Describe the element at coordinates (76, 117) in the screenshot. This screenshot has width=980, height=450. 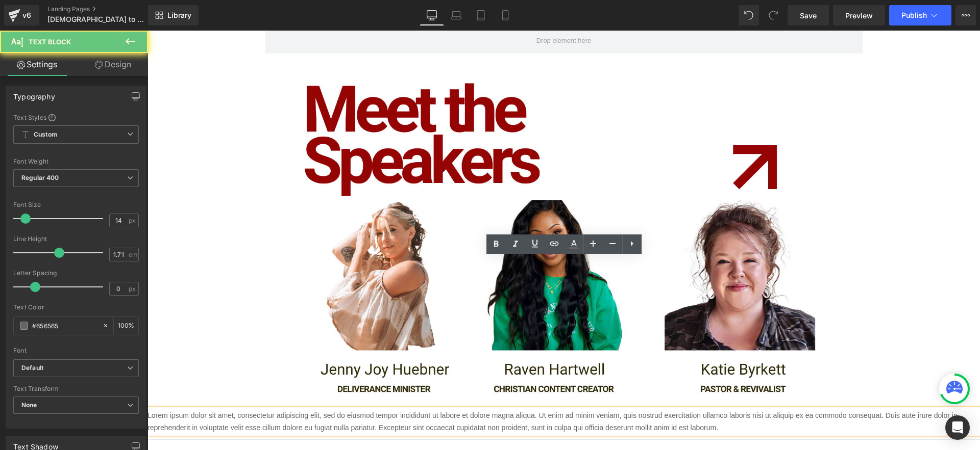
I see `div: Text Styles` at that location.